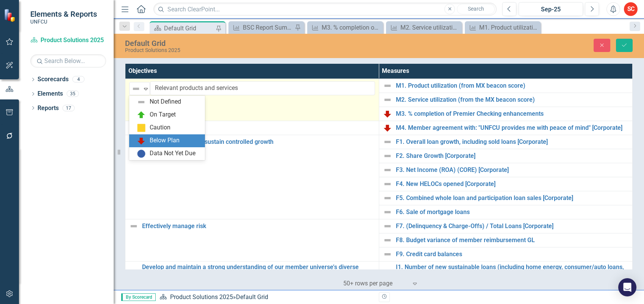 The height and width of the screenshot is (304, 644). Describe the element at coordinates (512, 240) in the screenshot. I see `a: F8. Budget variance of member reimbursement GL` at that location.